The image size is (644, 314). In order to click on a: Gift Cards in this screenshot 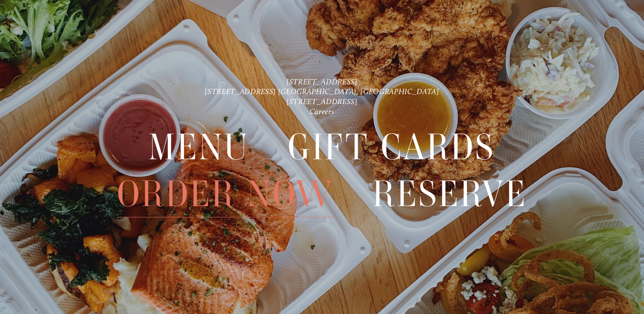, I will do `click(391, 147)`.